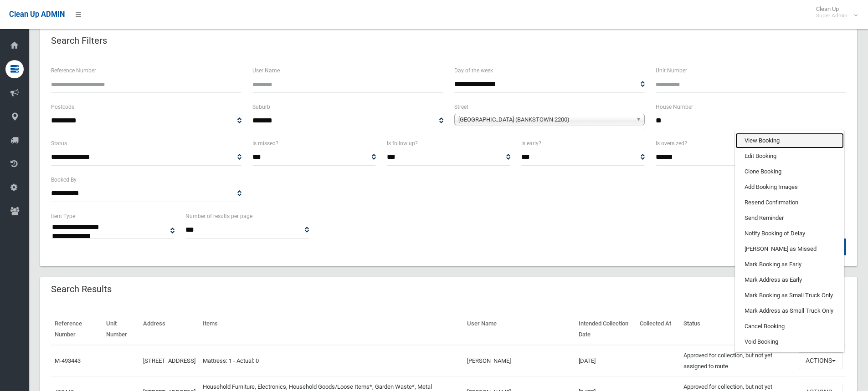 The image size is (868, 391). Describe the element at coordinates (332, 361) in the screenshot. I see `td: Mattress: 1 - Actual: 0` at that location.